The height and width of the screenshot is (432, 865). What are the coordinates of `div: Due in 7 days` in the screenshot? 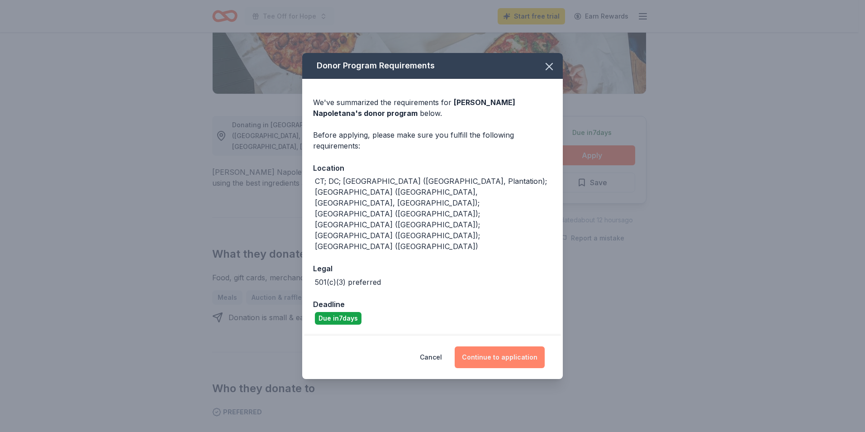 It's located at (338, 318).